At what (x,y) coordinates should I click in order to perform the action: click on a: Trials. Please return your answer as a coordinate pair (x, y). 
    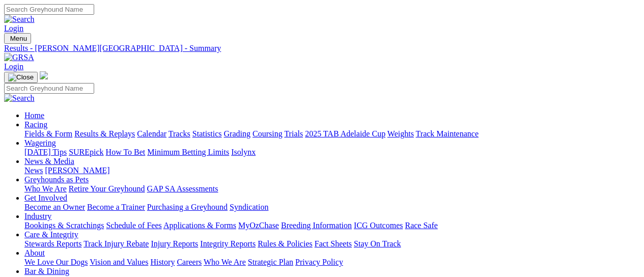
    Looking at the image, I should click on (293, 133).